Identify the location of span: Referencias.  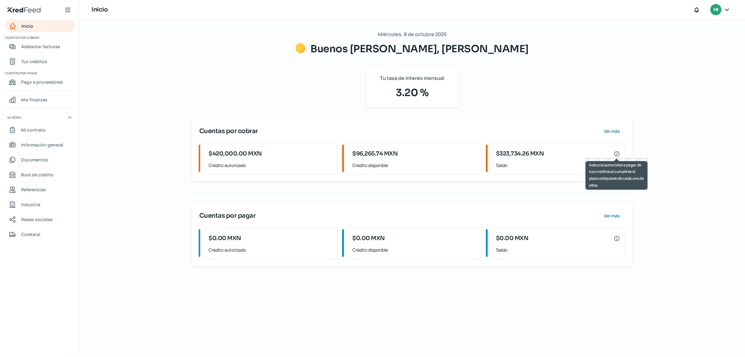
(34, 189).